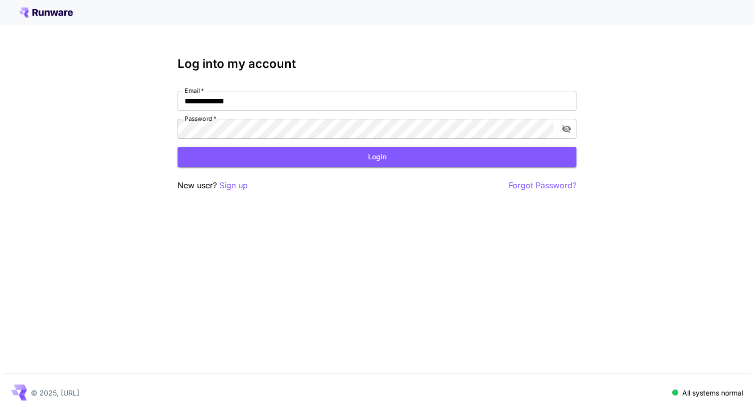 This screenshot has width=754, height=411. I want to click on button: Login, so click(377, 157).